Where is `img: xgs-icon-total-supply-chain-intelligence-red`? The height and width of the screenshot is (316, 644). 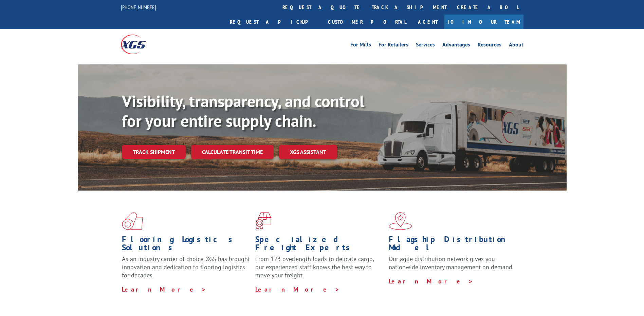
img: xgs-icon-total-supply-chain-intelligence-red is located at coordinates (132, 221).